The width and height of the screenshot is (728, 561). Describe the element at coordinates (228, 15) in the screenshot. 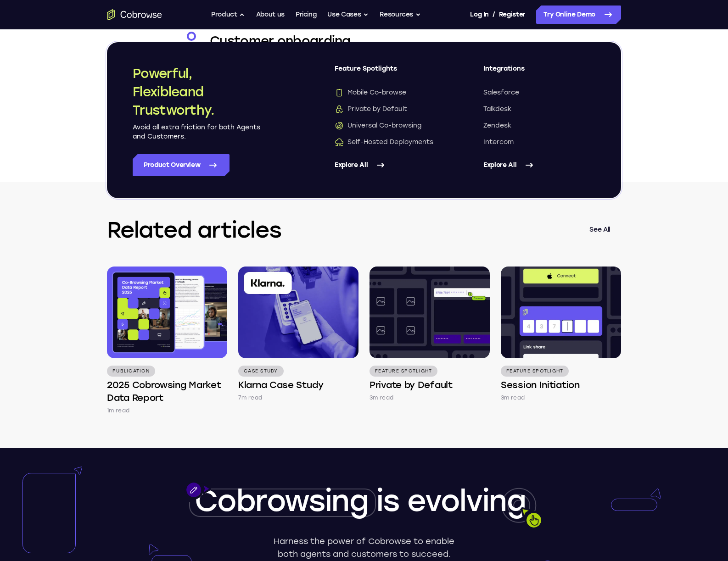

I see `button: Product` at that location.